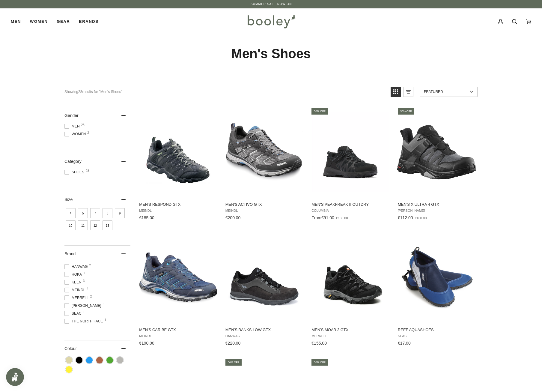 This screenshot has width=542, height=392. What do you see at coordinates (233, 218) in the screenshot?
I see `span: €200.00` at bounding box center [233, 218].